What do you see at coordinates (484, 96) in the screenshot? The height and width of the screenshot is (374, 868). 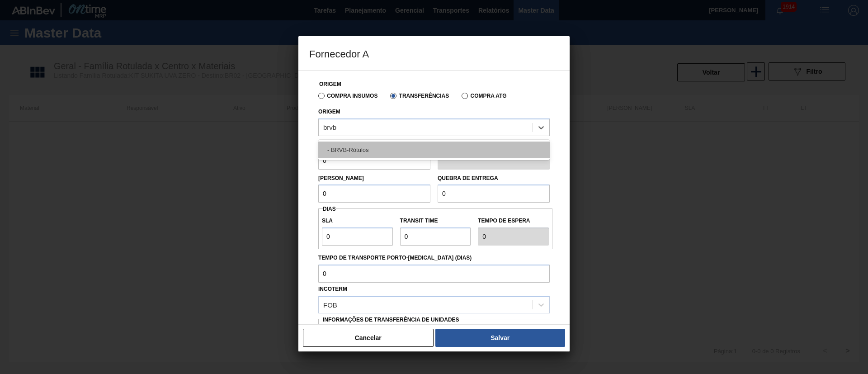 I see `label: Compra ATG` at bounding box center [484, 96].